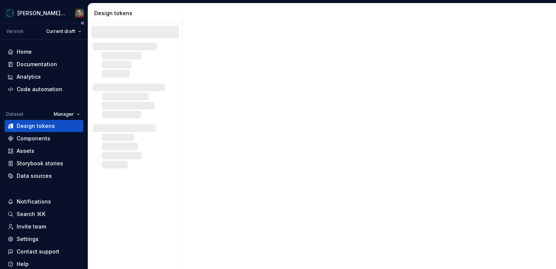 This screenshot has height=269, width=556. I want to click on div: Data sources, so click(34, 176).